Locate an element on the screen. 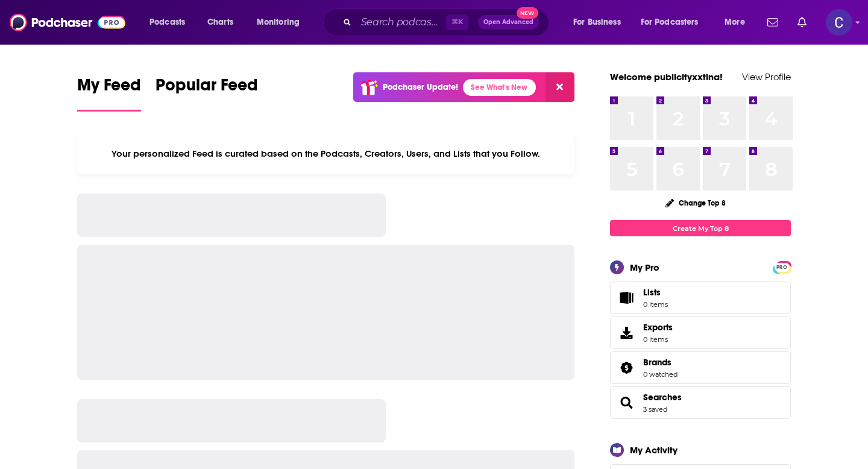 The height and width of the screenshot is (469, 868). a: Popular Feed is located at coordinates (207, 93).